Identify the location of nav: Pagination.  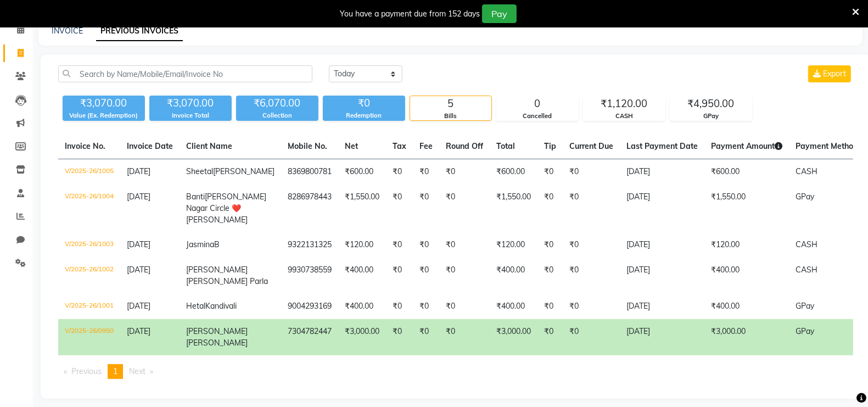
(456, 371).